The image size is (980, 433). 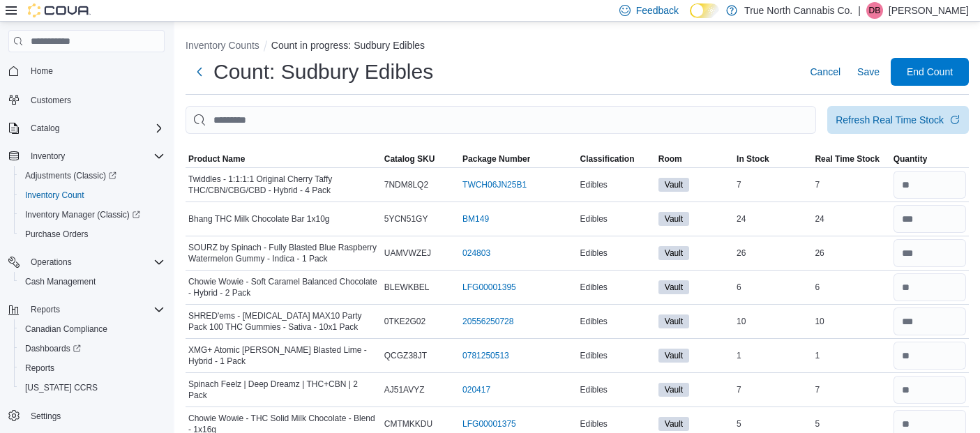 I want to click on span: Cash Management, so click(x=60, y=282).